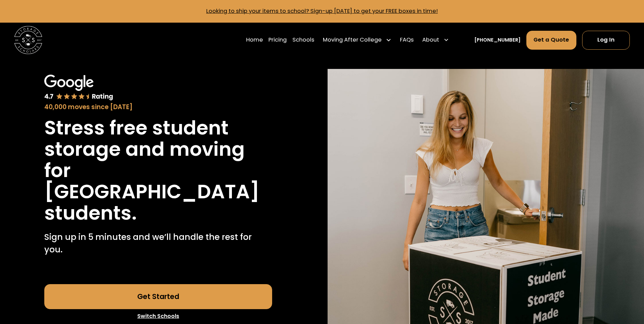 The width and height of the screenshot is (644, 324). Describe the element at coordinates (158, 316) in the screenshot. I see `a: Switch Schools` at that location.